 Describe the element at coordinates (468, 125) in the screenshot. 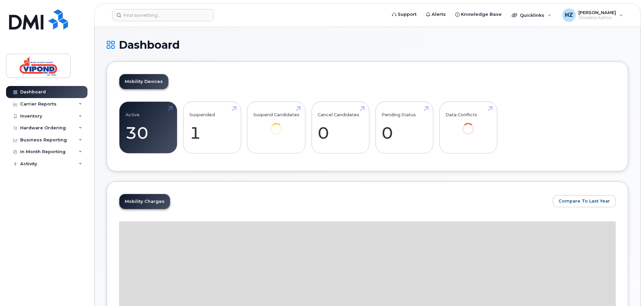

I see `a: Data Conflicts` at that location.